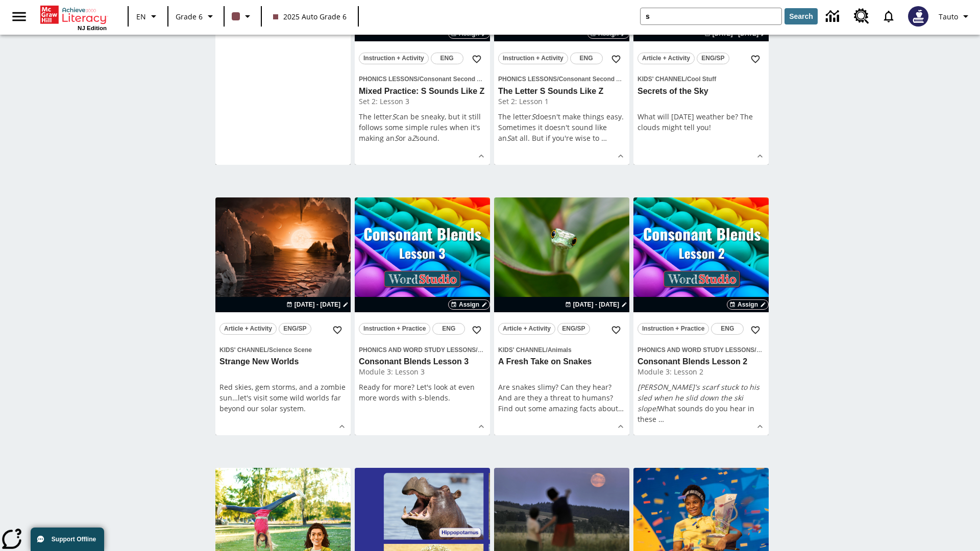  I want to click on span: Tauto, so click(949, 17).